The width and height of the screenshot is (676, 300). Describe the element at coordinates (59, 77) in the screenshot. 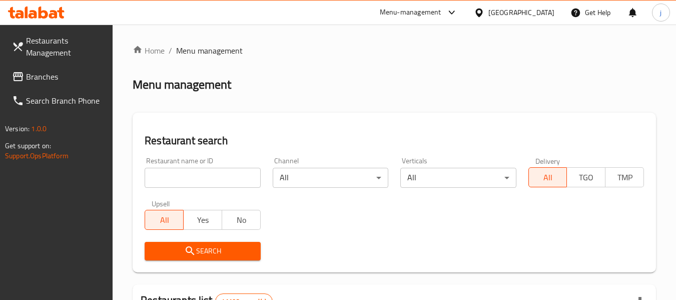

I see `a: Branches` at that location.